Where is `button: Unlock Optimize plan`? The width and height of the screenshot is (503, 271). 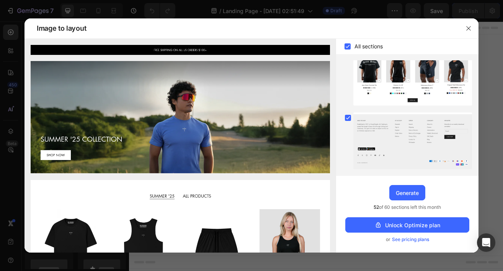 button: Unlock Optimize plan is located at coordinates (408, 225).